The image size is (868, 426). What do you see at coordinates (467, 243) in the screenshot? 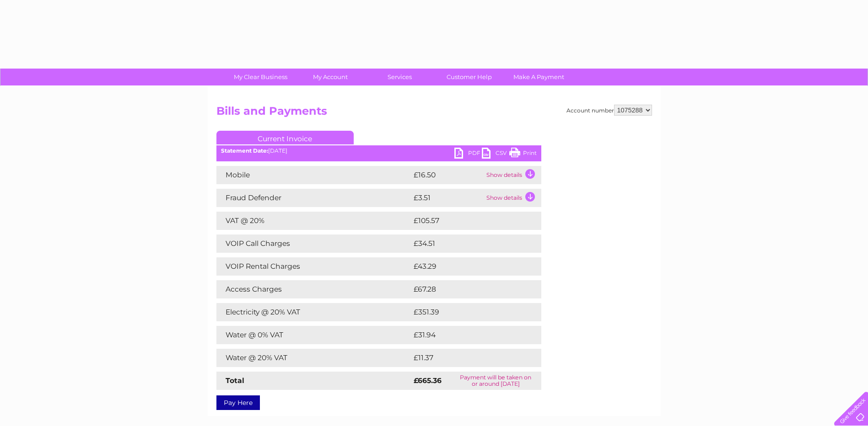
I see `td: £34.51` at bounding box center [467, 243].